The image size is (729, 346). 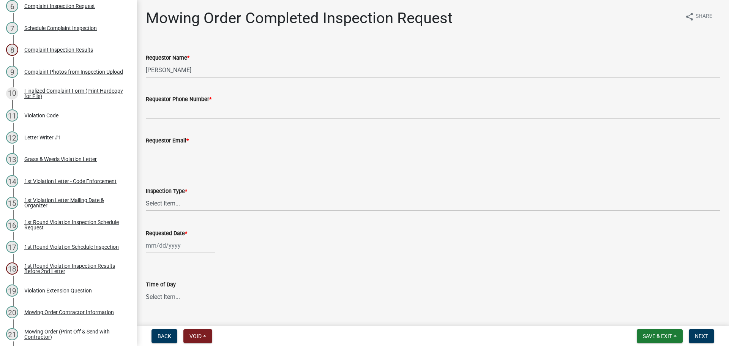 What do you see at coordinates (74, 334) in the screenshot?
I see `div: Mowing Order (Print Off & Send with Contractor)` at bounding box center [74, 334].